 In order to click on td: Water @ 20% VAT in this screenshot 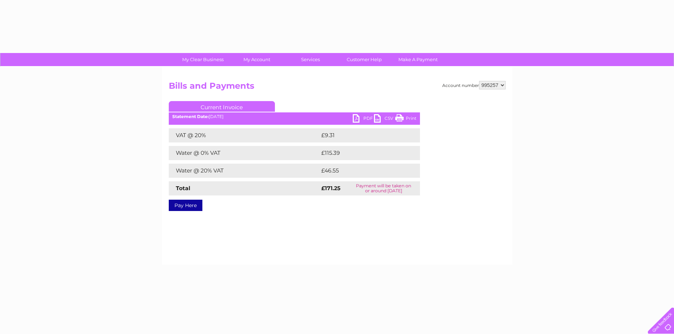, I will do `click(244, 171)`.